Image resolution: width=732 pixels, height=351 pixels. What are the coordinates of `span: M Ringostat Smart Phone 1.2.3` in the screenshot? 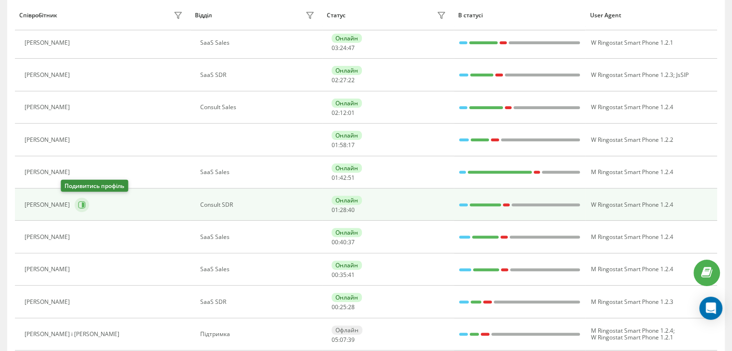 It's located at (631, 302).